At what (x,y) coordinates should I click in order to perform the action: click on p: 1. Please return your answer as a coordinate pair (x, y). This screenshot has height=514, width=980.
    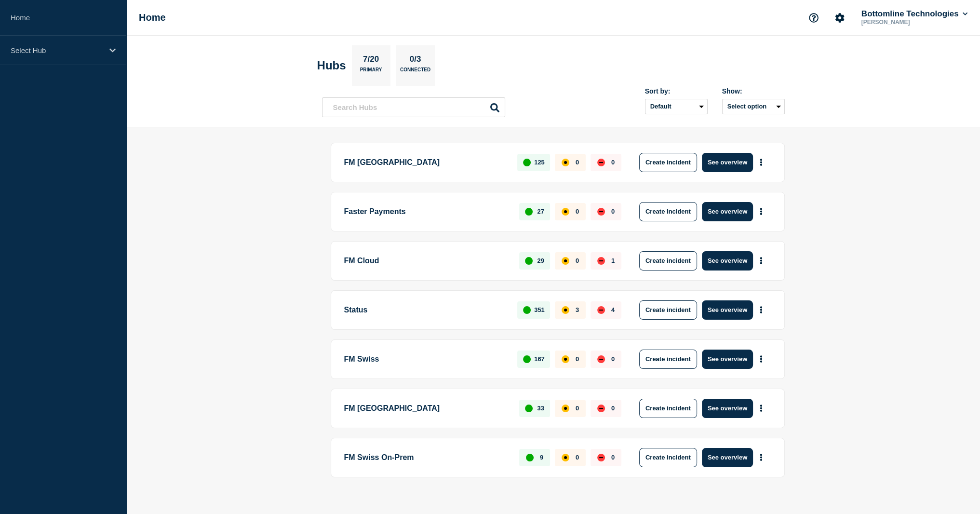
    Looking at the image, I should click on (613, 260).